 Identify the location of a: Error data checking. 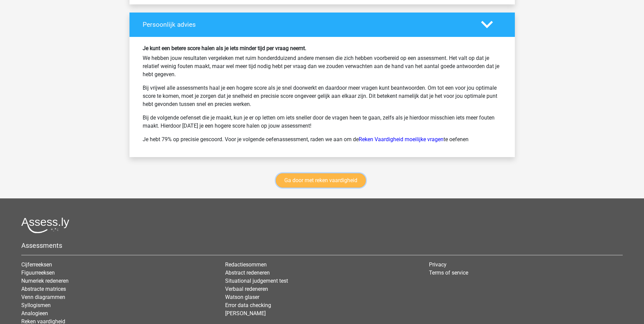
(248, 305).